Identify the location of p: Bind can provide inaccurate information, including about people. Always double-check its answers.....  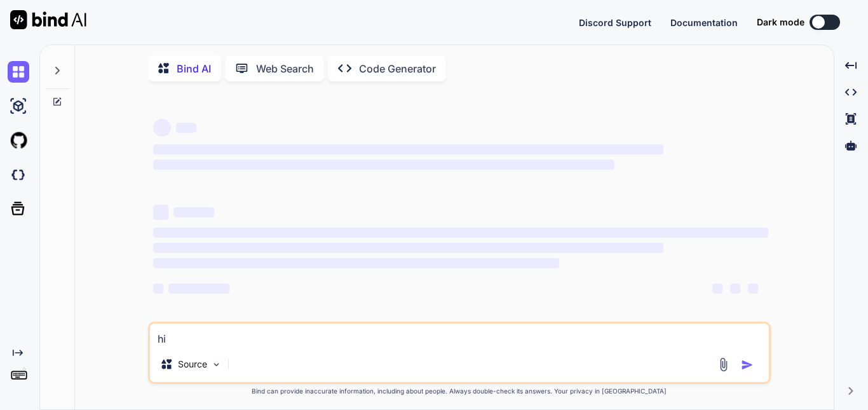
(460, 391).